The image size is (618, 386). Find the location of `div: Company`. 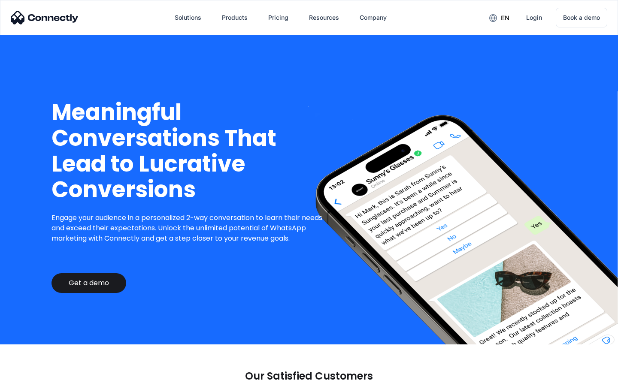

div: Company is located at coordinates (373, 18).